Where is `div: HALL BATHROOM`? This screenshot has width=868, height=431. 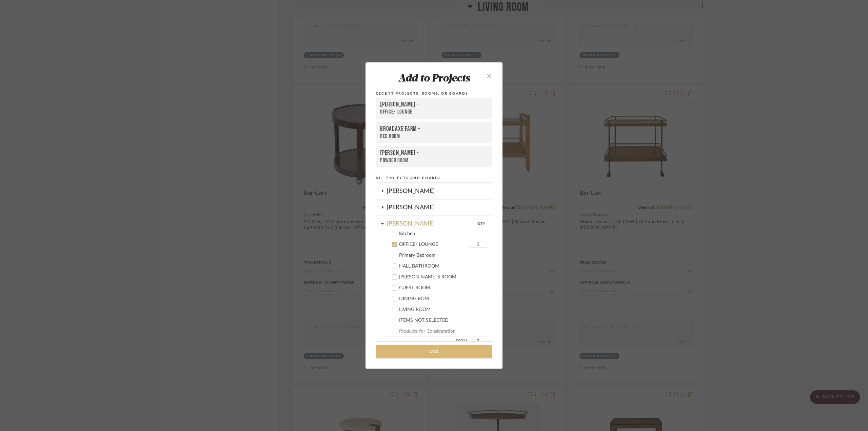 div: HALL BATHROOM is located at coordinates (443, 266).